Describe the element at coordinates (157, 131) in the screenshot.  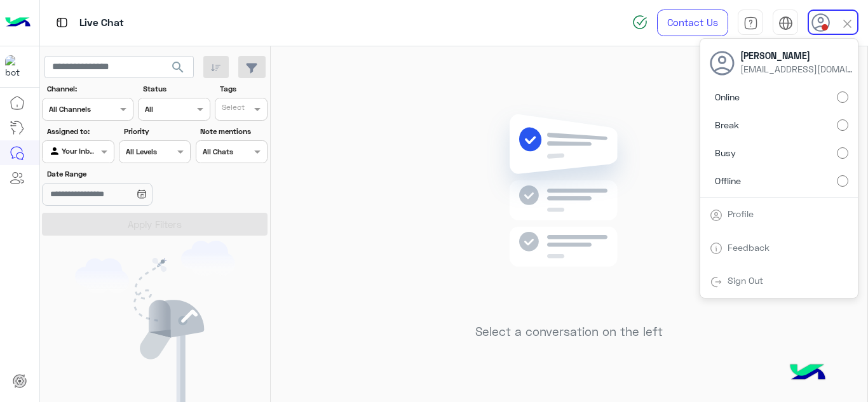
I see `label: Priority` at that location.